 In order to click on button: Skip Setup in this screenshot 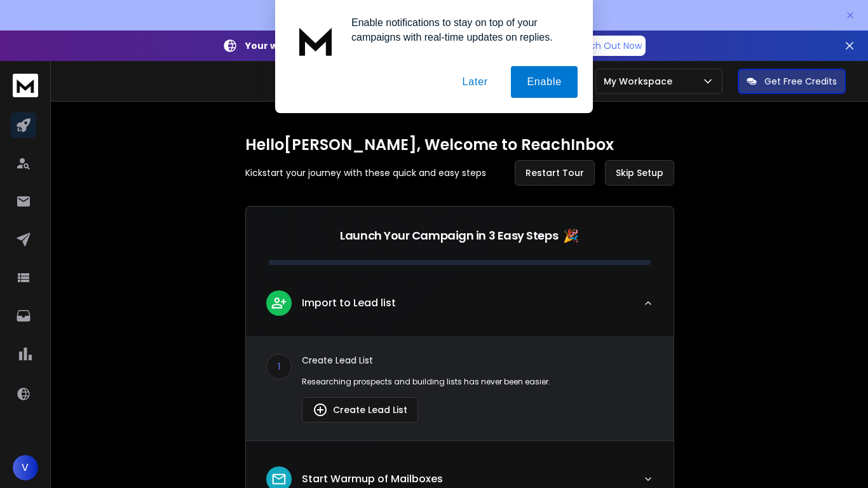, I will do `click(639, 172)`.